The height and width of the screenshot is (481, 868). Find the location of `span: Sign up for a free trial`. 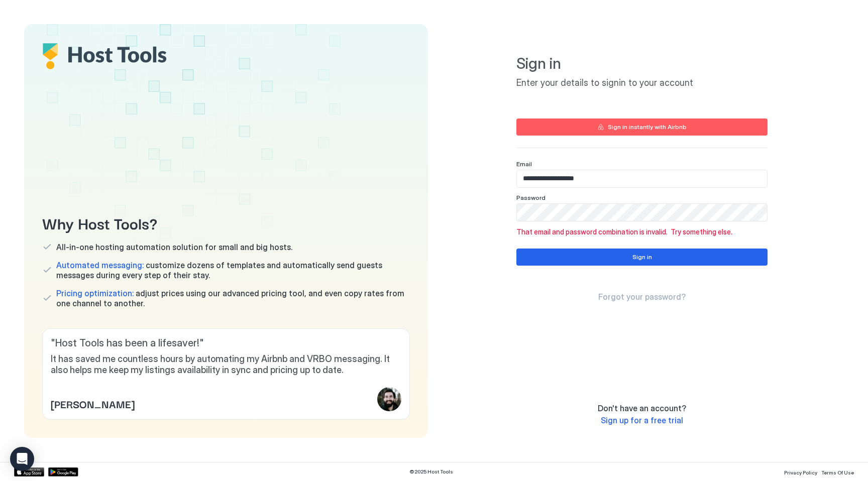

span: Sign up for a free trial is located at coordinates (642, 421).